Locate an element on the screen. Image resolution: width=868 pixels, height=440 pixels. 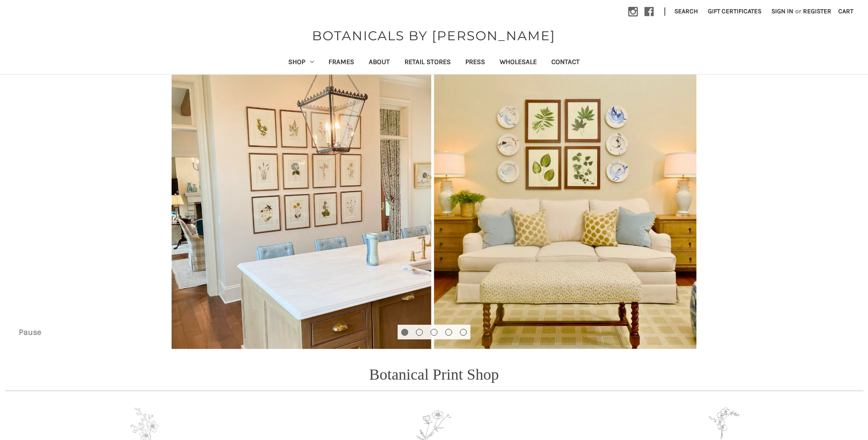
a: Shop is located at coordinates (301, 63).